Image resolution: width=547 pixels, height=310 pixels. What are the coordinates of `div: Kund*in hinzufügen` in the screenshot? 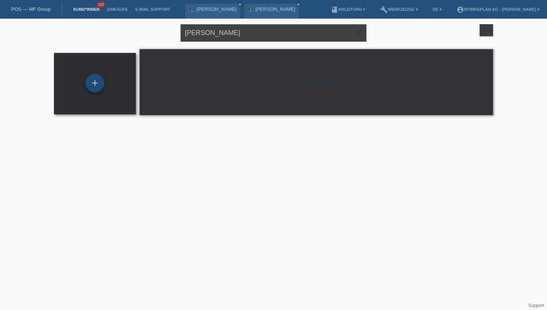 It's located at (95, 83).